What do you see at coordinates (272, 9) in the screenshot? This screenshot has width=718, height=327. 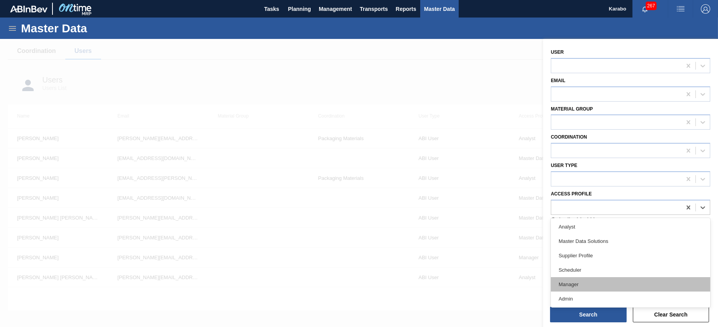 I see `span: Tasks` at bounding box center [272, 9].